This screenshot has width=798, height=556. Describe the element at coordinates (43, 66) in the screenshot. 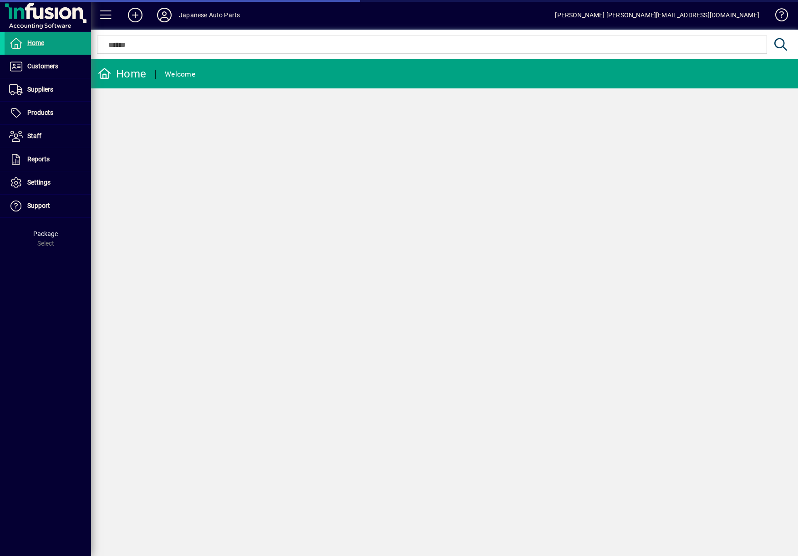

I see `span: Customers` at that location.